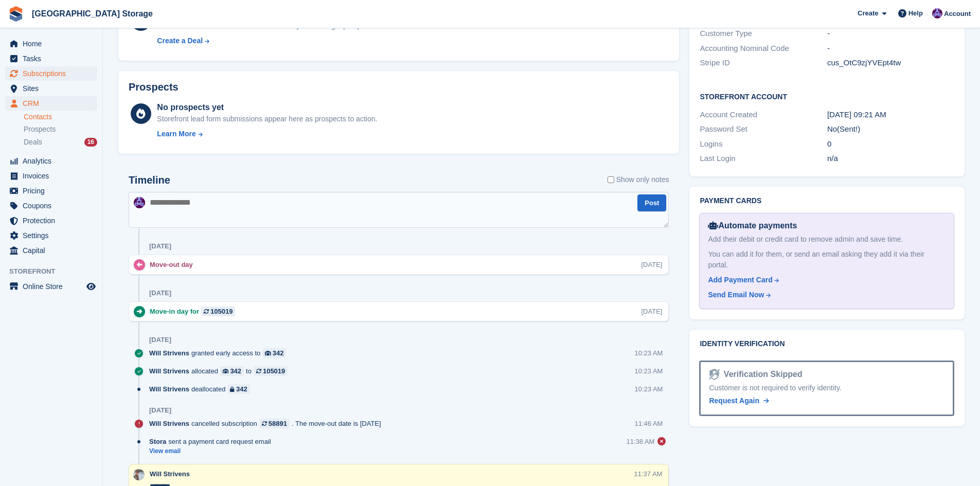  I want to click on span: Home, so click(54, 44).